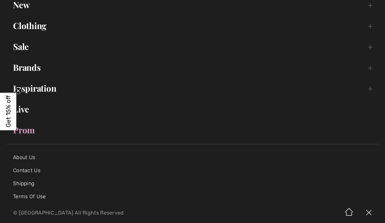 This screenshot has width=385, height=223. I want to click on img: X, so click(369, 213).